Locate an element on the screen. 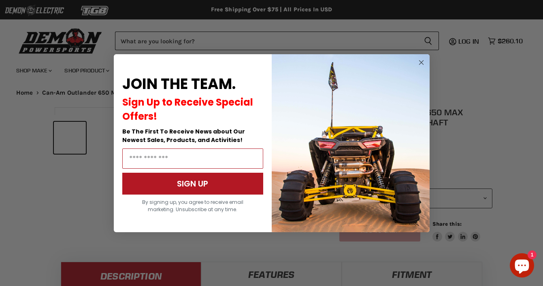 The width and height of the screenshot is (543, 286). inbox-online-store-chat: Shopify online store chat is located at coordinates (522, 267).